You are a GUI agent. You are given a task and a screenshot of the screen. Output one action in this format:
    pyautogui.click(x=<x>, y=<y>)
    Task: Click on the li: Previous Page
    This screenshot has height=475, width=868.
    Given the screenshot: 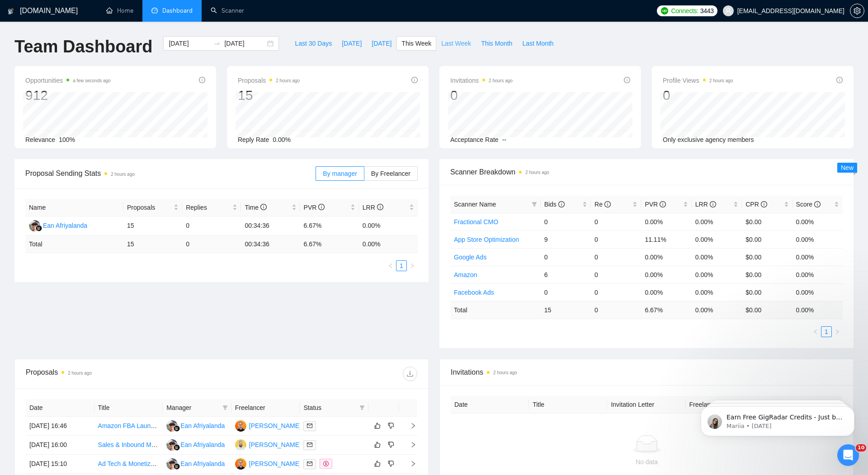 What is the action you would take?
    pyautogui.click(x=815, y=332)
    